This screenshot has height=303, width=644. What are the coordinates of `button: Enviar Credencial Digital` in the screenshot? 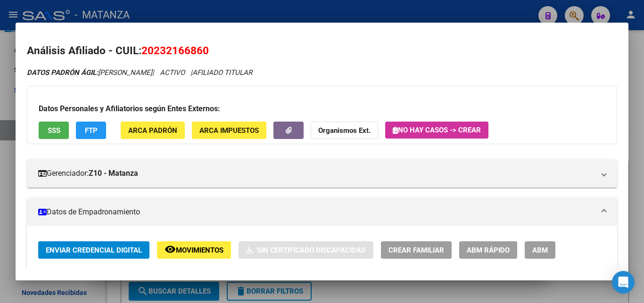 It's located at (94, 250).